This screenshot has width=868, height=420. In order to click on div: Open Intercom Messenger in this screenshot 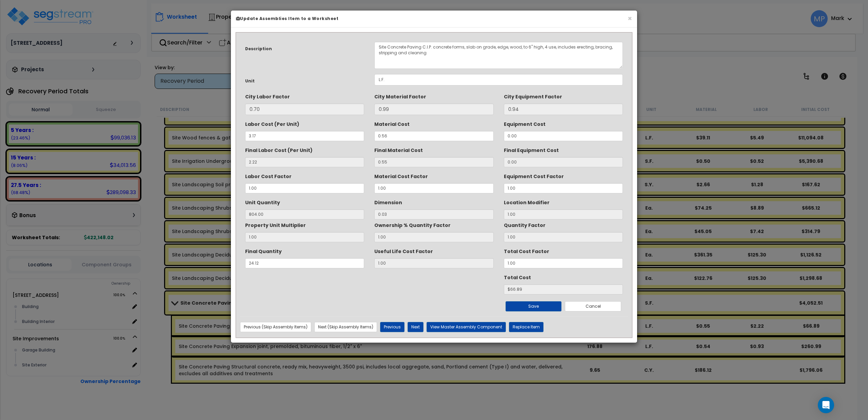, I will do `click(826, 405)`.